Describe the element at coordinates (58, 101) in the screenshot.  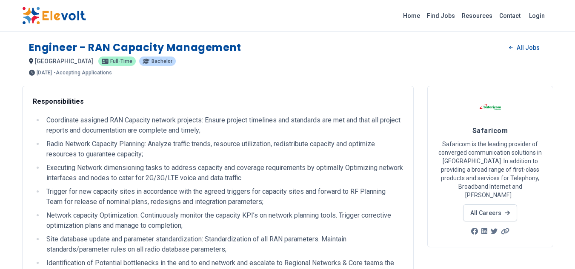
I see `strong: Responsibilities` at that location.